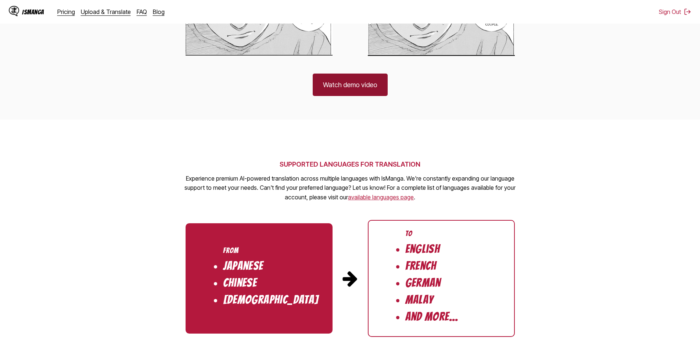  I want to click on a: FAQ, so click(142, 12).